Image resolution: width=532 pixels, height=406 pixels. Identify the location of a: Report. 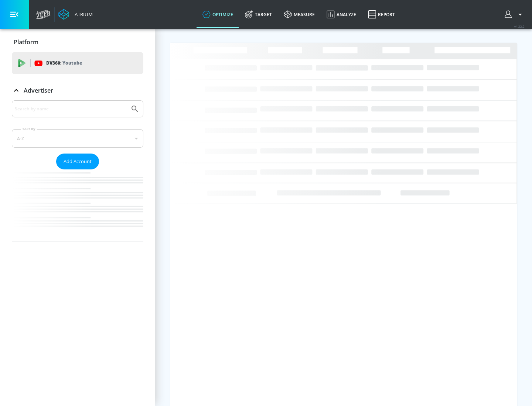
(381, 15).